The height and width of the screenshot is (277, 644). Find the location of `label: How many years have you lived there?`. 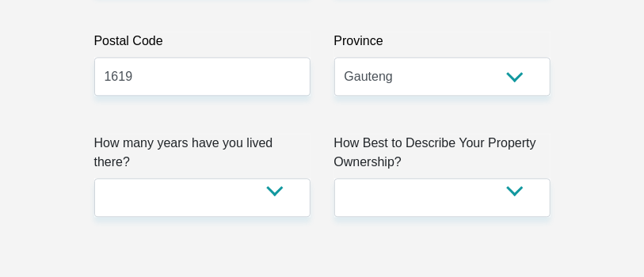

label: How many years have you lived there? is located at coordinates (202, 156).